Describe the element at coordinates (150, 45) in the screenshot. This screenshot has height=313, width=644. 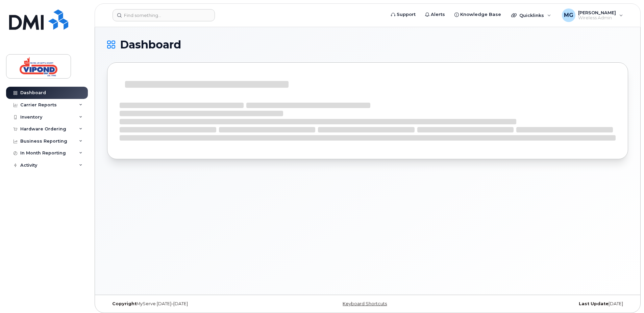
I see `span: Dashboard` at that location.